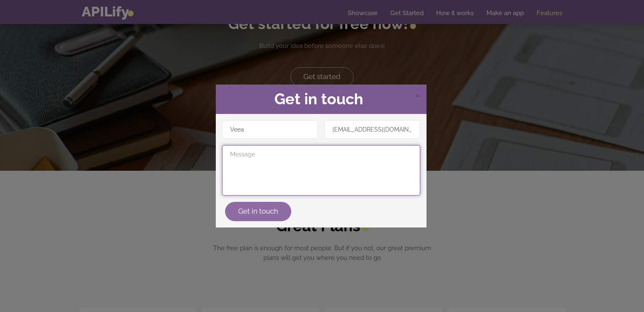 This screenshot has height=312, width=644. Describe the element at coordinates (321, 99) in the screenshot. I see `h2: Get in touch` at that location.